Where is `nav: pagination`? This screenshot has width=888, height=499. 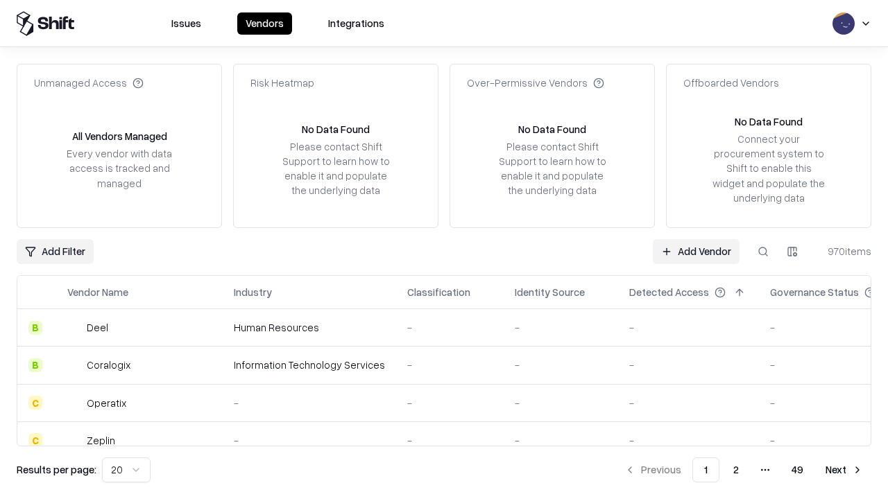 nav: pagination is located at coordinates (743, 470).